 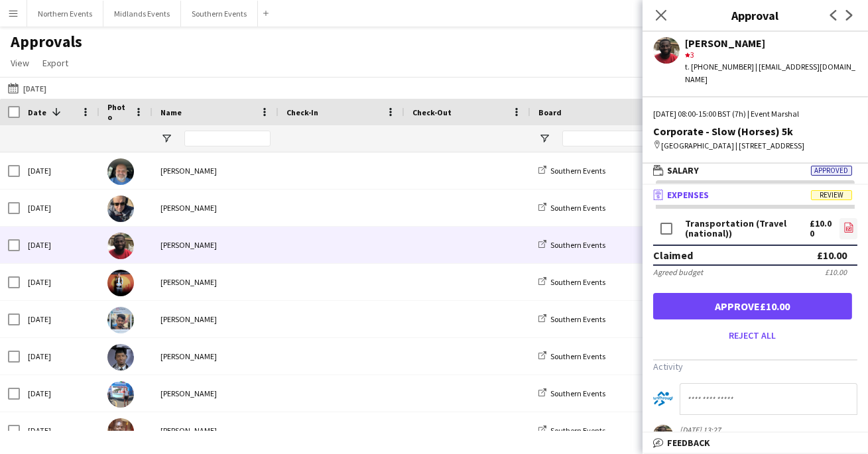 I want to click on button: Reject all, so click(x=753, y=335).